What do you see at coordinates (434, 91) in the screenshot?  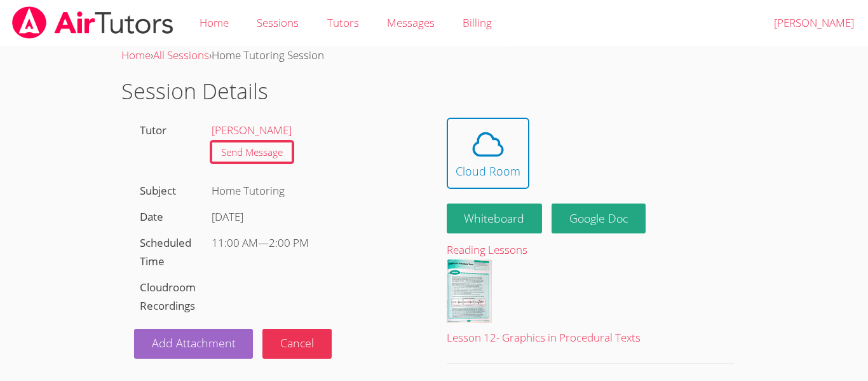 I see `h1: Session Details` at bounding box center [434, 91].